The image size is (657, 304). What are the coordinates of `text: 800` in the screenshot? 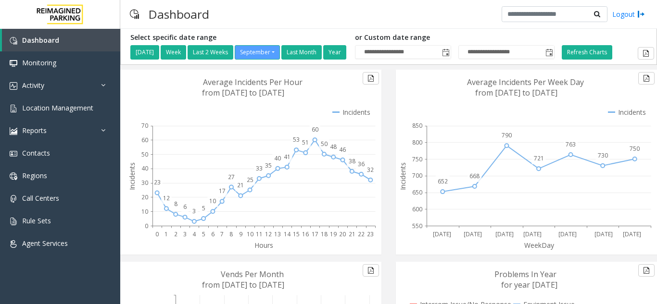 It's located at (417, 142).